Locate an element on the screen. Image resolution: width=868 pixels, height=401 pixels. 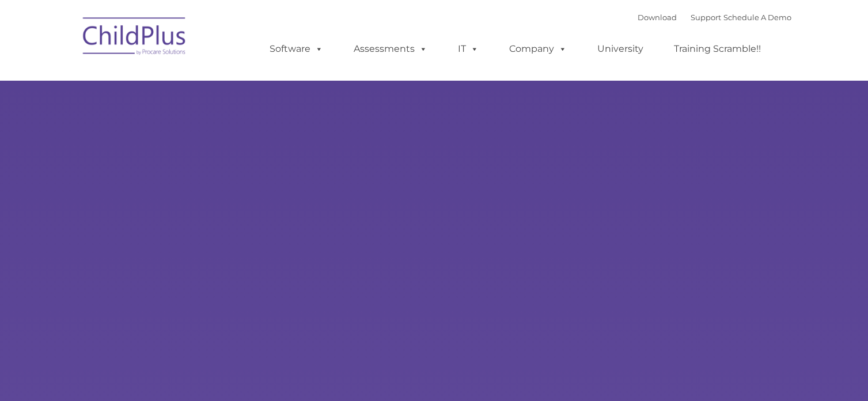
a: Software is located at coordinates (296, 49).